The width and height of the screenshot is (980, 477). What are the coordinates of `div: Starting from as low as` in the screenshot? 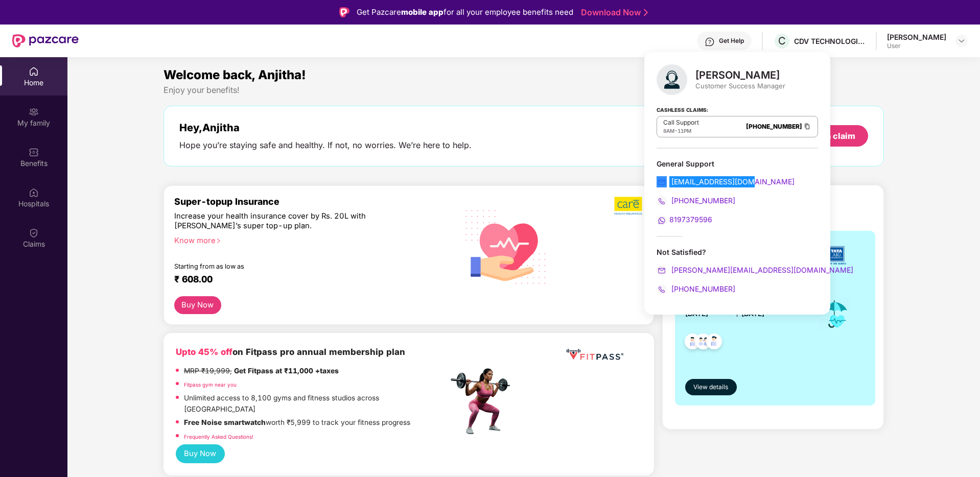 It's located at (289, 266).